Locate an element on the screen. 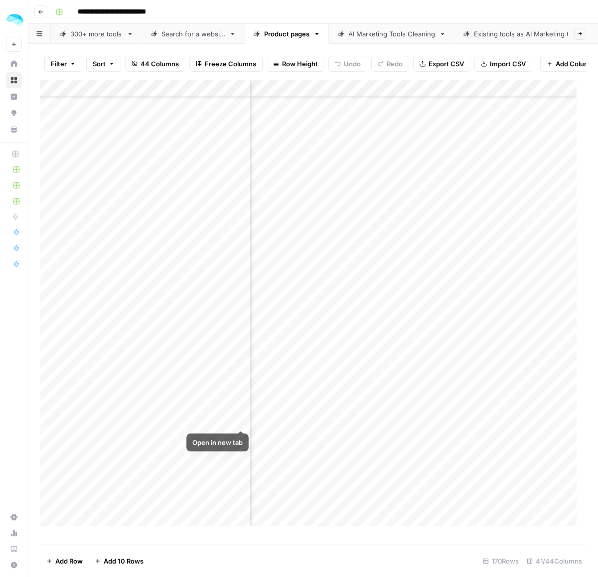 This screenshot has width=598, height=577. span: Row Height is located at coordinates (300, 64).